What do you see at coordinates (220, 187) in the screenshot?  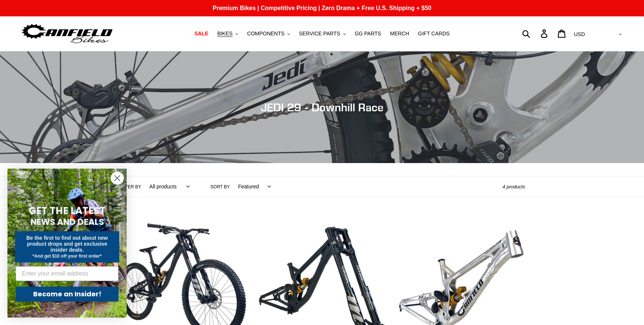 I see `label: Sort by` at bounding box center [220, 187].